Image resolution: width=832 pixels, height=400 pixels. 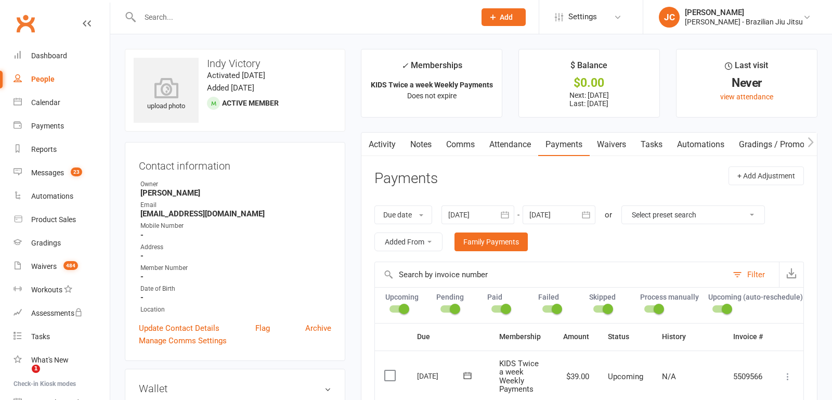 I want to click on a: Attendance, so click(x=510, y=145).